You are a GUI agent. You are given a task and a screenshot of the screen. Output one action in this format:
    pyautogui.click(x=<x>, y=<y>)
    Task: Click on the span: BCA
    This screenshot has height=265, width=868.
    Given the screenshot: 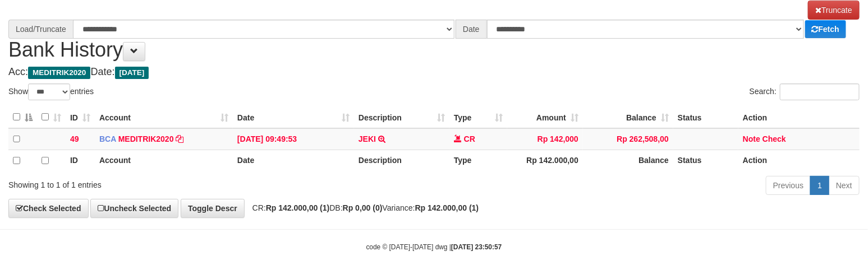 What is the action you would take?
    pyautogui.click(x=107, y=139)
    